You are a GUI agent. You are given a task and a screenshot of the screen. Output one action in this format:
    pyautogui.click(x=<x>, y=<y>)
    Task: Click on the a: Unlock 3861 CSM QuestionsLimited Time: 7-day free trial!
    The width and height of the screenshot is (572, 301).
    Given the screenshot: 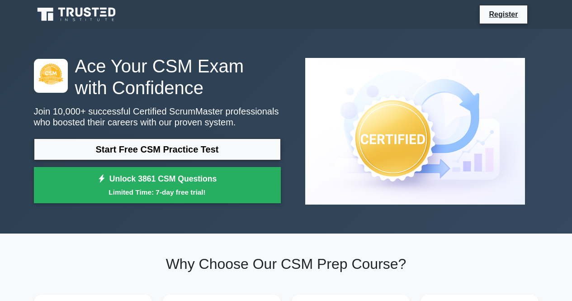 What is the action you would take?
    pyautogui.click(x=157, y=185)
    